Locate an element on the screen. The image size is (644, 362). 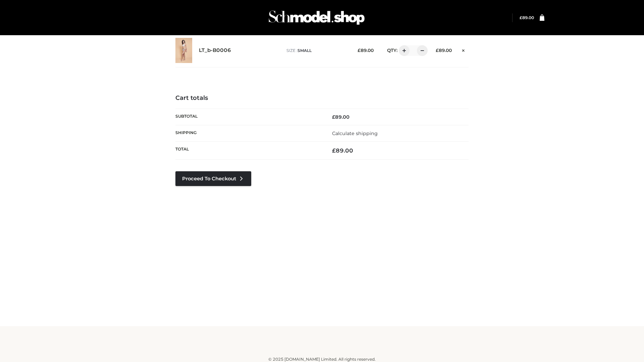
div: QTY: is located at coordinates (403, 51).